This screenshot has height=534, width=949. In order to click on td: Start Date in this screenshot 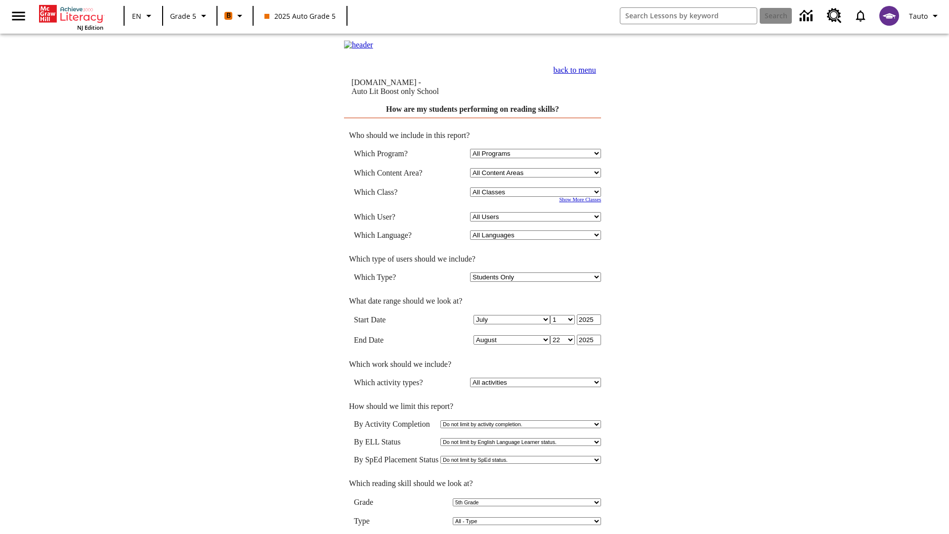, I will do `click(396, 319)`.